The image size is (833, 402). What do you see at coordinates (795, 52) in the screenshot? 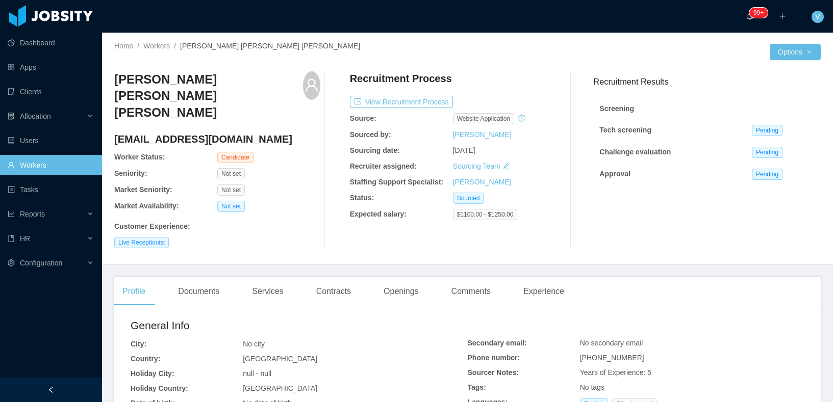
I see `button: Optionsicon: down` at bounding box center [795, 52].